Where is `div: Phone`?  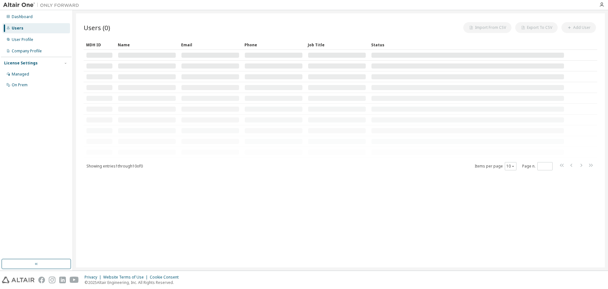 div: Phone is located at coordinates (274, 45).